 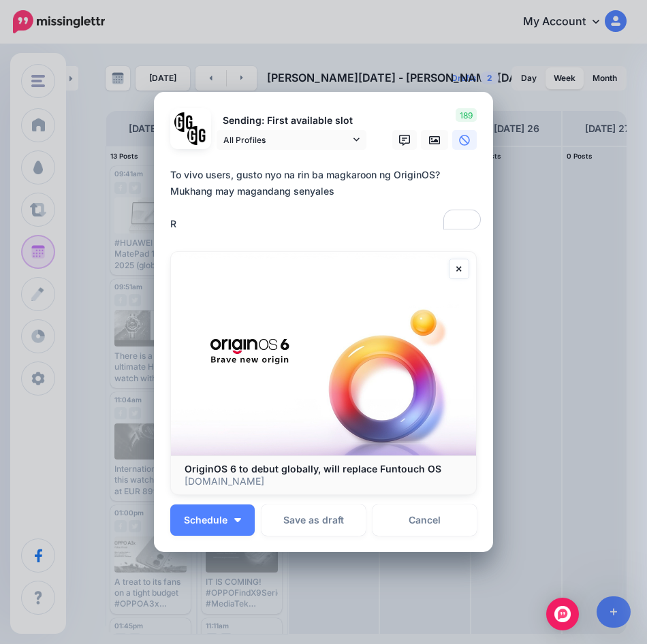 I want to click on img: arrow-down-white.png, so click(x=238, y=520).